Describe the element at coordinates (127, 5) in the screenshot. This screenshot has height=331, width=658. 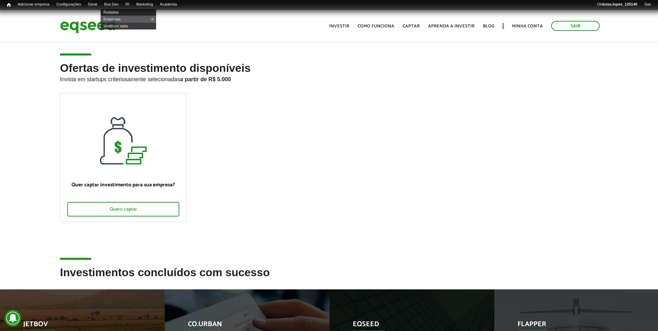
I see `a: RI` at that location.